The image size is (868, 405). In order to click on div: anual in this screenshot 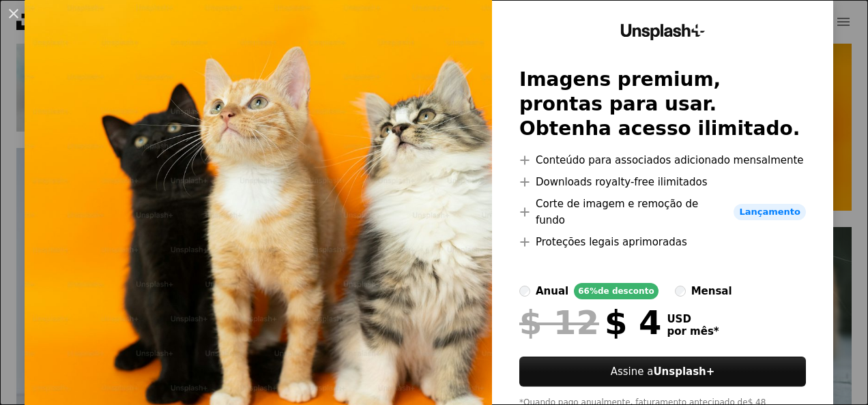, I will do `click(552, 291)`.